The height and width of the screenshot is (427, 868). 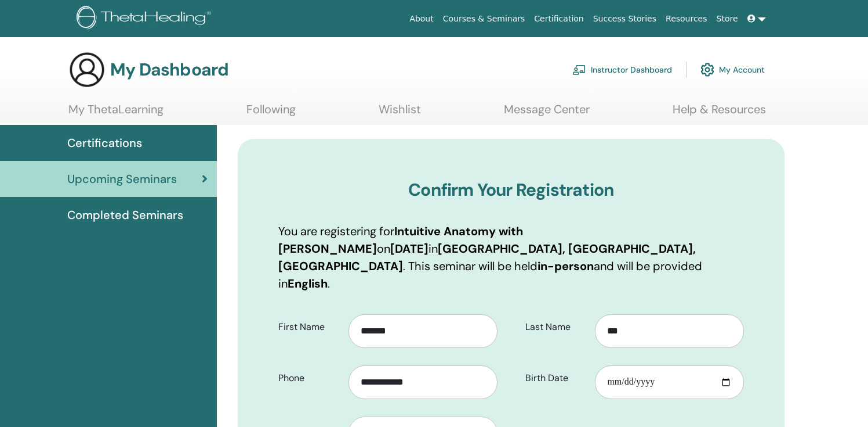 I want to click on a: Courses & Seminars, so click(x=485, y=18).